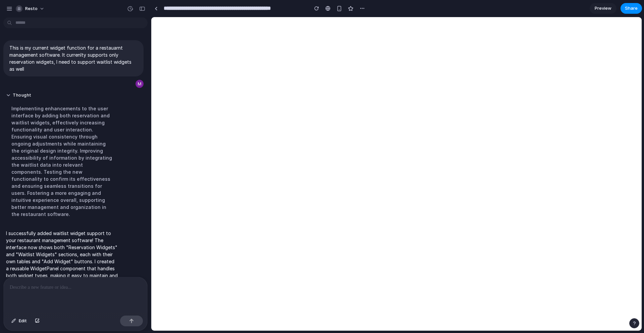 The width and height of the screenshot is (644, 333). What do you see at coordinates (62, 161) in the screenshot?
I see `div: Implementing enhancements to the user interface by adding both reservation and waitlist widgets, ...` at bounding box center [62, 161].